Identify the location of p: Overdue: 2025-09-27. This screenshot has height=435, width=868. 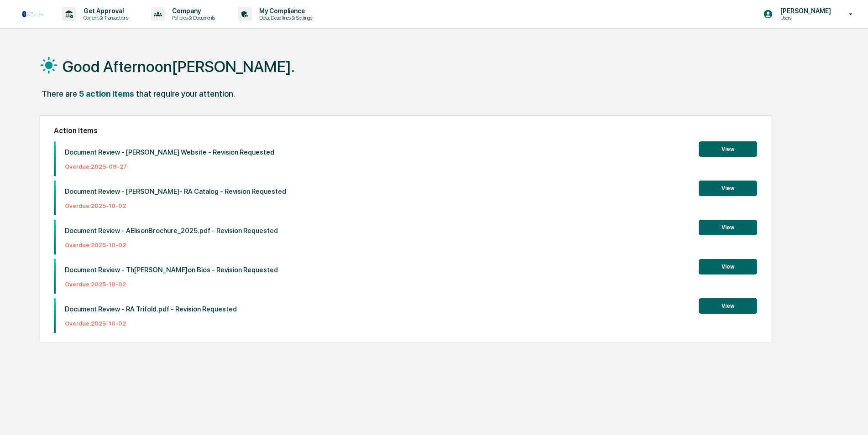
(170, 166).